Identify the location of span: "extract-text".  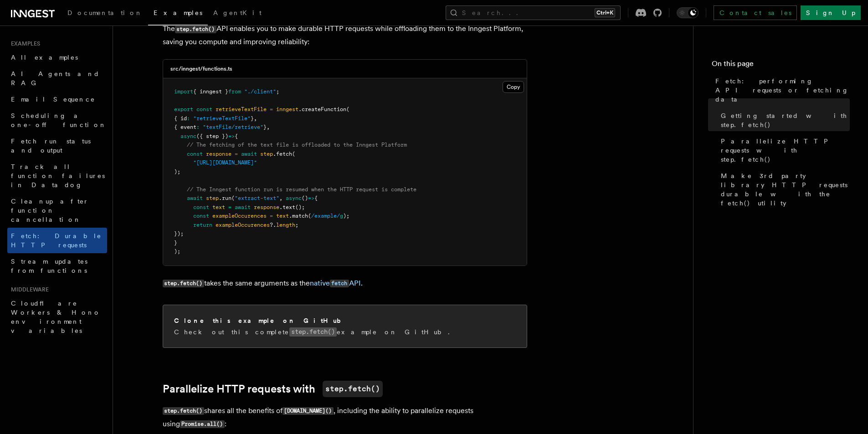
(257, 198).